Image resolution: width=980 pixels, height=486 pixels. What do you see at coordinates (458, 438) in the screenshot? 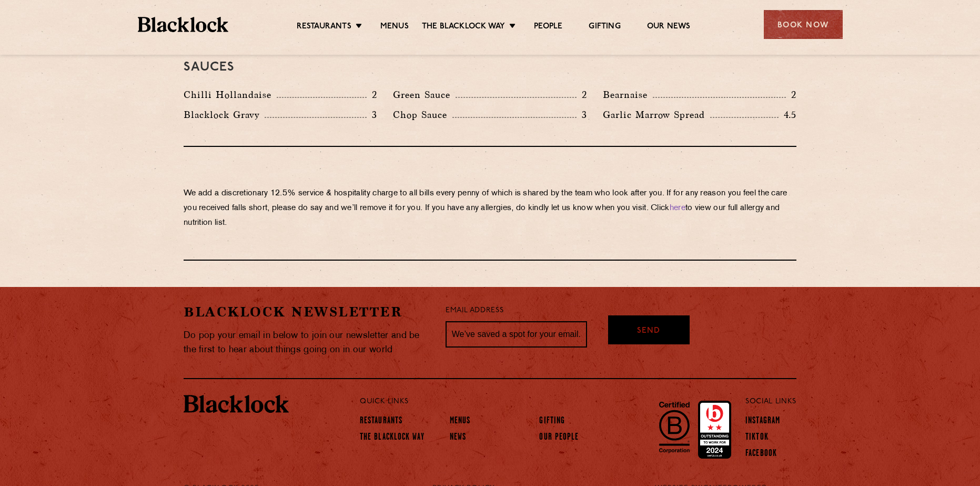
I see `a: News` at bounding box center [458, 438].